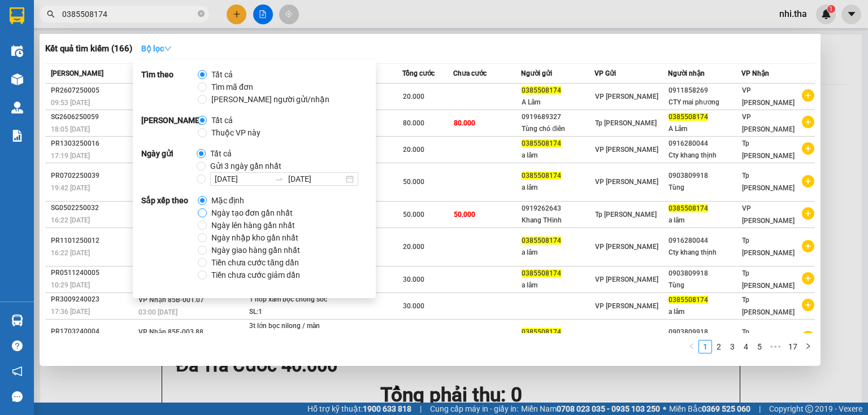 The height and width of the screenshot is (415, 868). What do you see at coordinates (692, 346) in the screenshot?
I see `span: left` at bounding box center [692, 346].